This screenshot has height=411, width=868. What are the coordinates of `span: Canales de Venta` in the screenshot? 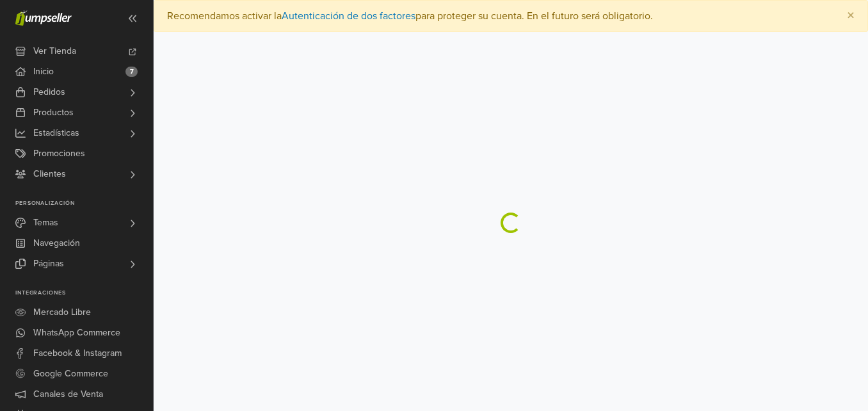 It's located at (68, 395).